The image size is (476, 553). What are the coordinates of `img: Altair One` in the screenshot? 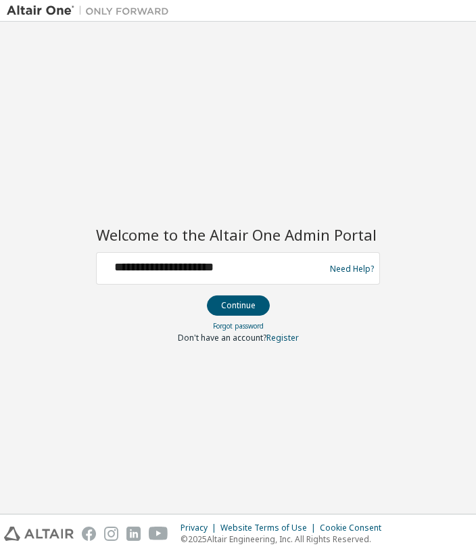 It's located at (91, 11).